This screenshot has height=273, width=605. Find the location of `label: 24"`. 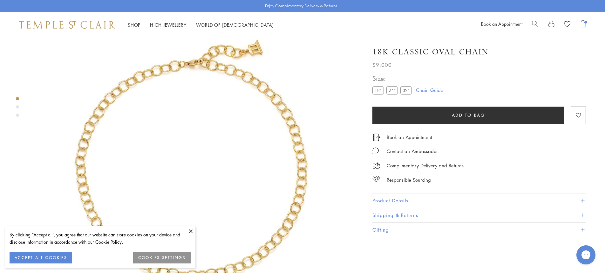

label: 24" is located at coordinates (392, 90).